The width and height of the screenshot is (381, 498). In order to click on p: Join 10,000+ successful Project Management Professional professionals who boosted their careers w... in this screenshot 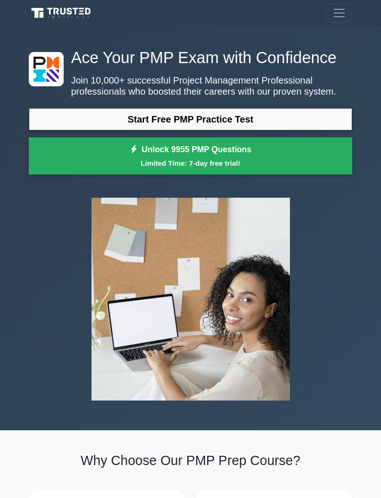, I will do `click(190, 86)`.